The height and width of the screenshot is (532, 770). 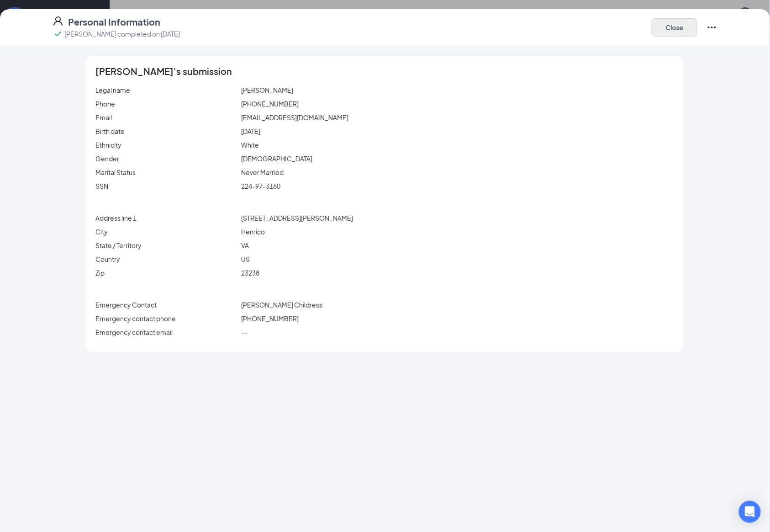 I want to click on p: Marital Status, so click(x=166, y=173).